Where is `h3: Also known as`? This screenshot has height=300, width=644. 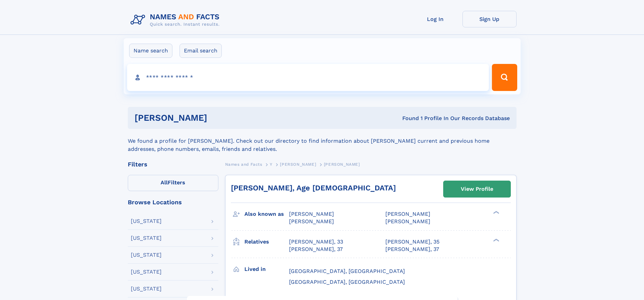 h3: Also known as is located at coordinates (266, 214).